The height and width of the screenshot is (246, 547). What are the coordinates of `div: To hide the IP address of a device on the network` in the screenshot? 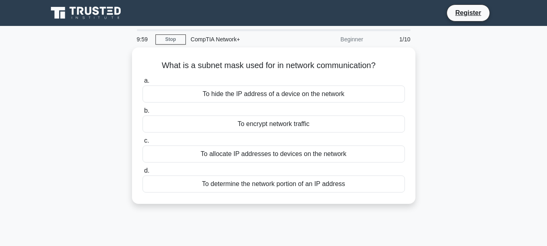 It's located at (274, 94).